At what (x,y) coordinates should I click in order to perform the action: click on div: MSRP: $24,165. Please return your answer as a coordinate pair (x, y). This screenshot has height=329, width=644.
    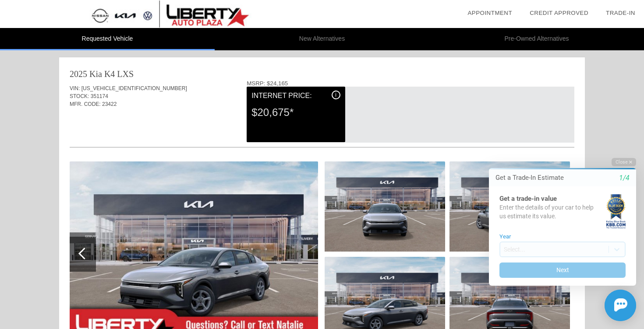
    Looking at the image, I should click on (410, 83).